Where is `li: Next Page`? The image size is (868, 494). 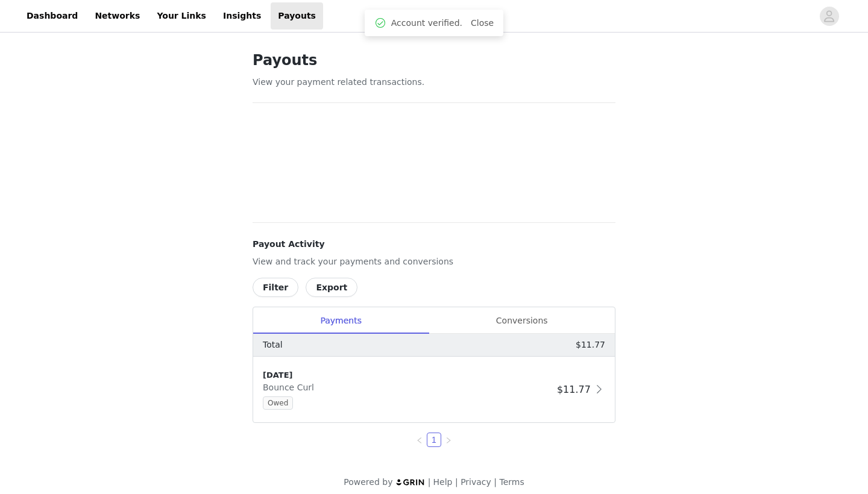
li: Next Page is located at coordinates (449, 440).